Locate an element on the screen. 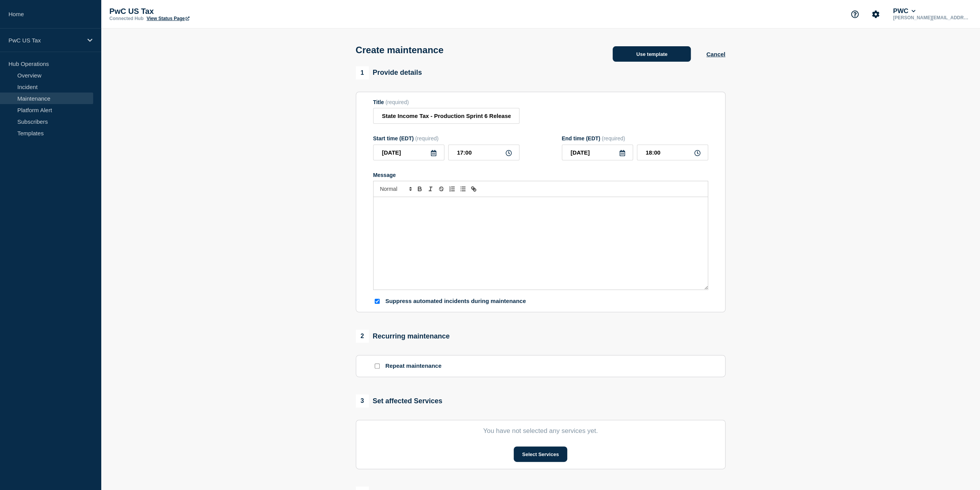 This screenshot has width=980, height=490. div: Set affected Services is located at coordinates (399, 401).